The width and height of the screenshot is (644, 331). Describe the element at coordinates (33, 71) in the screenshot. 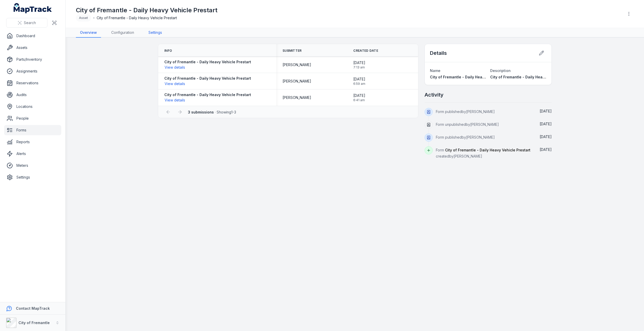

I see `a: Assignments` at that location.